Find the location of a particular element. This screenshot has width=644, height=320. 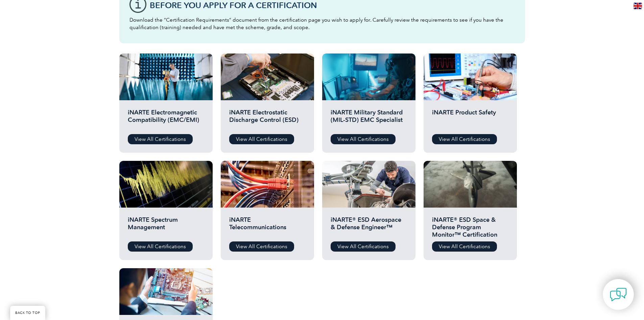

img: contact-chat.png is located at coordinates (619, 295).